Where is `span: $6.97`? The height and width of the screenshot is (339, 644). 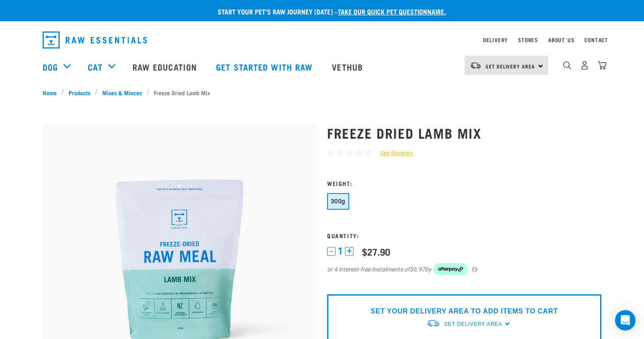 span: $6.97 is located at coordinates (417, 270).